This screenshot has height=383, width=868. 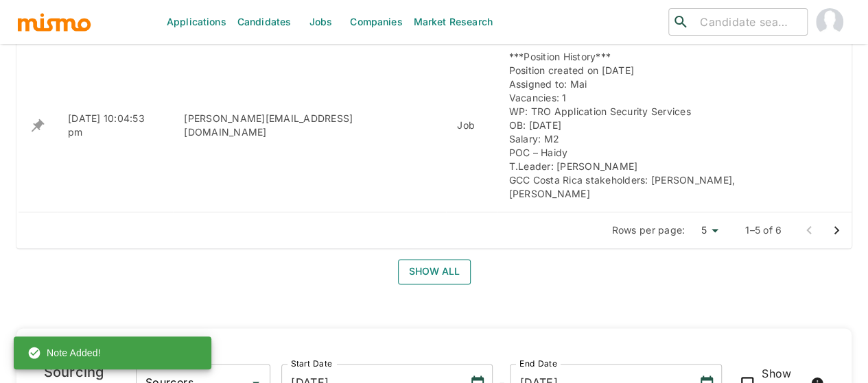 What do you see at coordinates (63, 353) in the screenshot?
I see `div: Note Added!` at bounding box center [63, 353].